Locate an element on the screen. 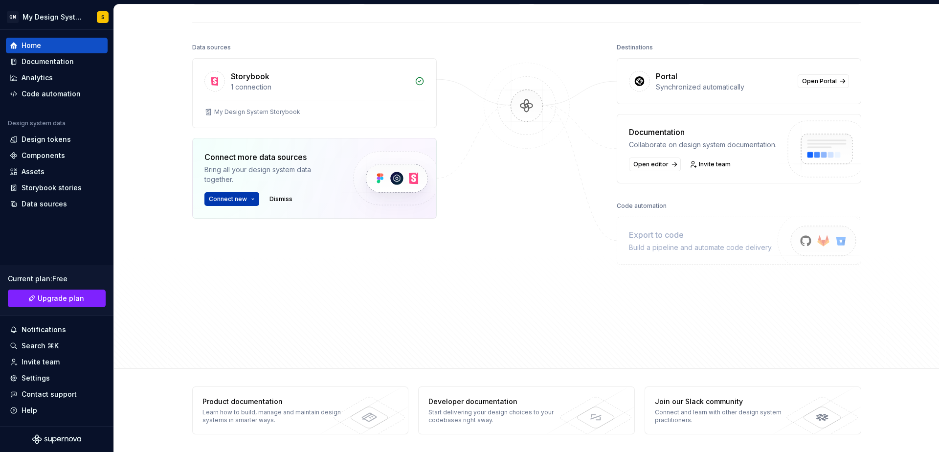 The width and height of the screenshot is (939, 452). div: Storybook is located at coordinates (250, 76).